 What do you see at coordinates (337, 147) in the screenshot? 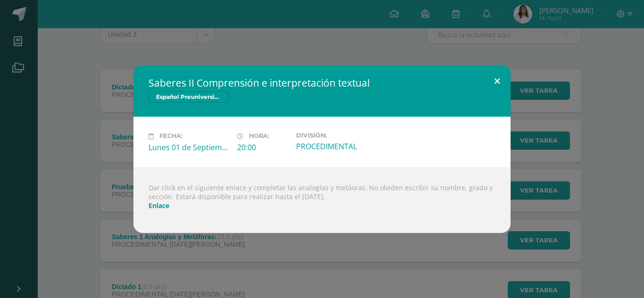
I see `div: PROCEDIMENTAL` at bounding box center [337, 147].